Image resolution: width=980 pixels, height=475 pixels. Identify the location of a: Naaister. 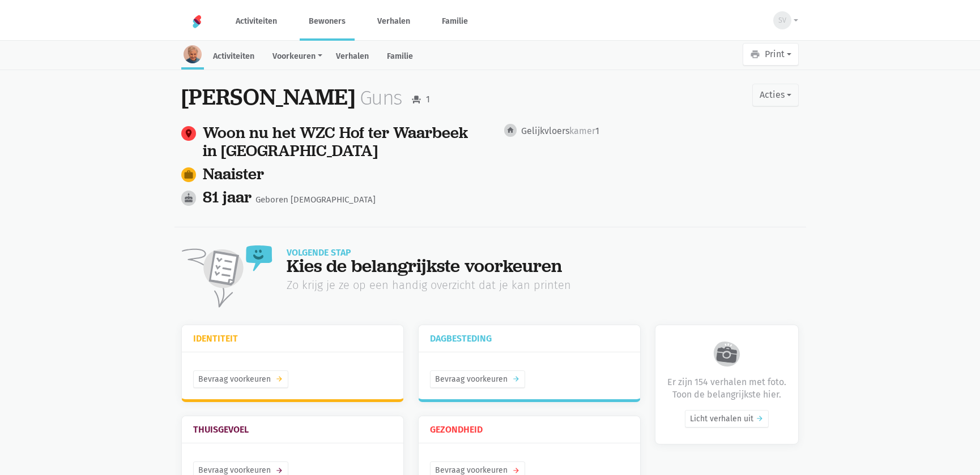
(233, 174).